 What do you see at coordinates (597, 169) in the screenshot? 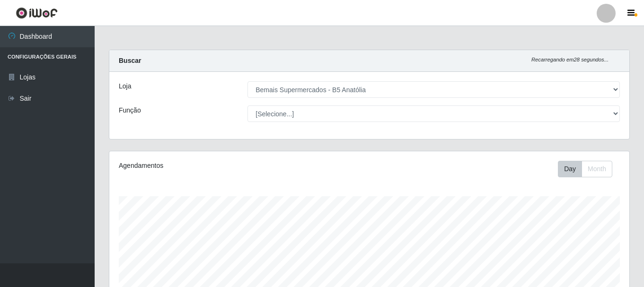
I see `button: Month` at bounding box center [597, 169].